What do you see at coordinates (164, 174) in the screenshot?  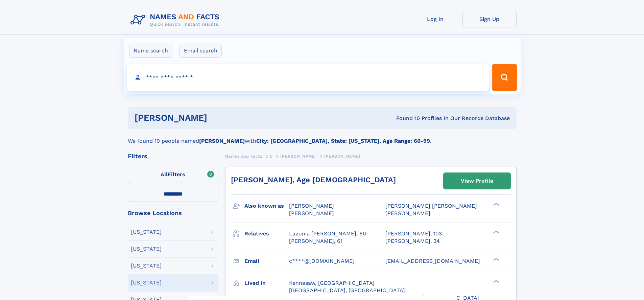 I see `span: All` at bounding box center [164, 174].